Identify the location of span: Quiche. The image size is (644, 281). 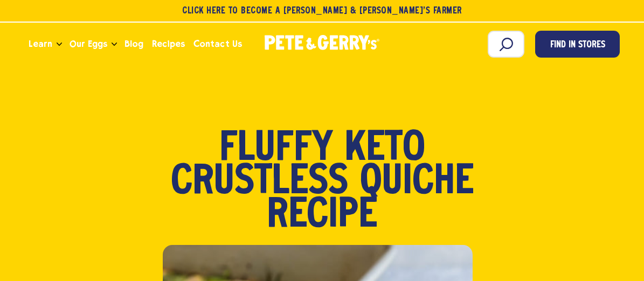
(417, 183).